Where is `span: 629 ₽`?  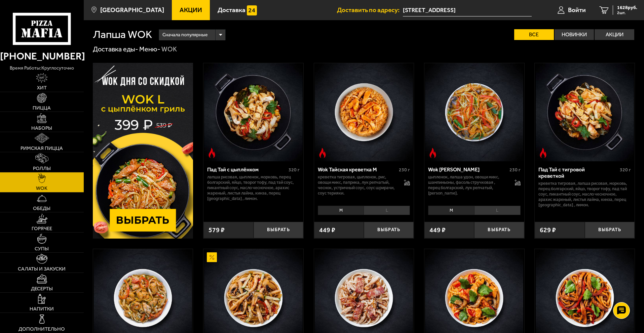 span: 629 ₽ is located at coordinates (547, 230).